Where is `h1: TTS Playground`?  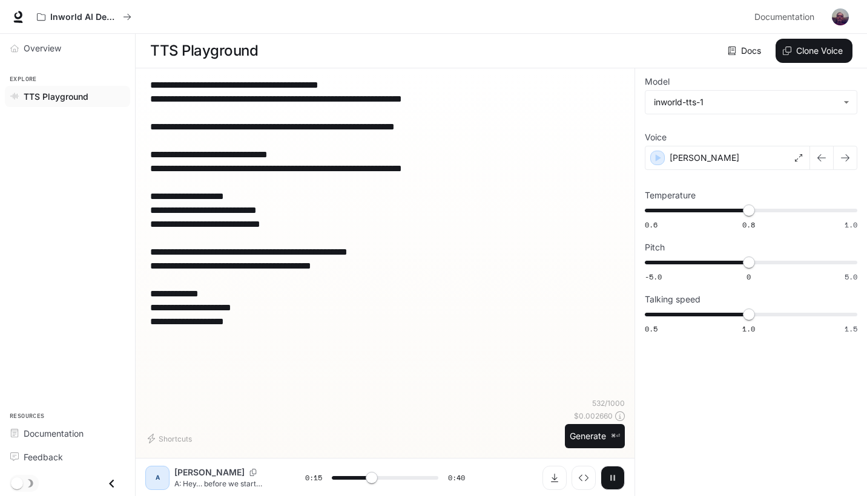 h1: TTS Playground is located at coordinates (204, 51).